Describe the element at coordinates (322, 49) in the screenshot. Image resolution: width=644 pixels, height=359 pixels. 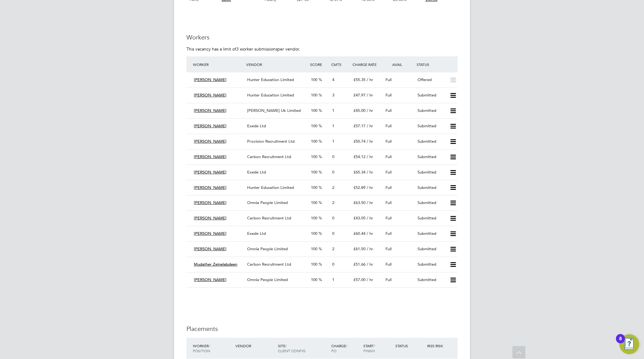
I see `p: This vacancy has a limit of per vendor.` at that location.